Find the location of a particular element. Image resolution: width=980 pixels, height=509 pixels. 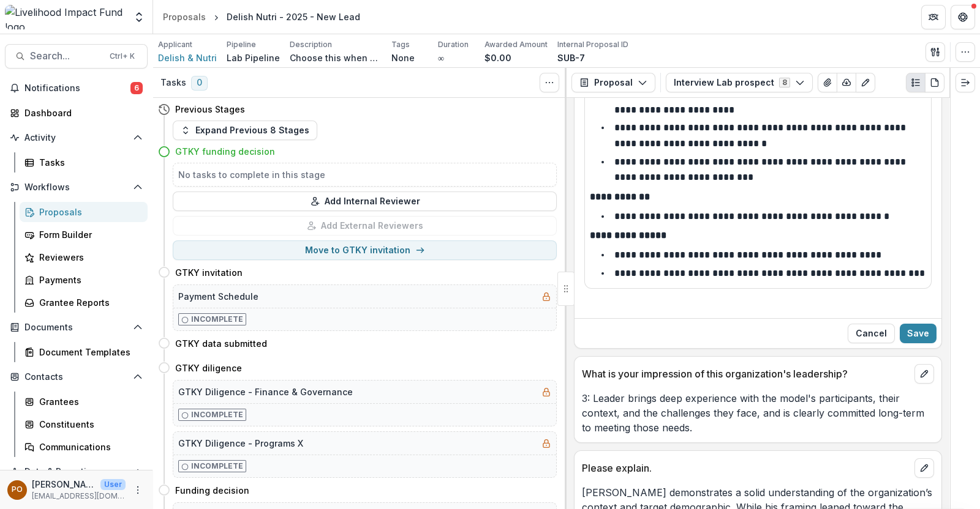

h4: GTKY diligence is located at coordinates (208, 368).